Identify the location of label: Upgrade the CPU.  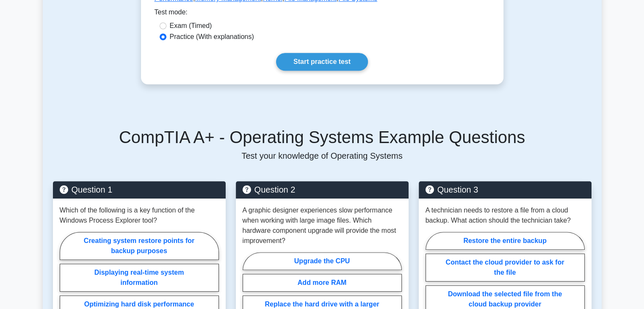
(322, 261).